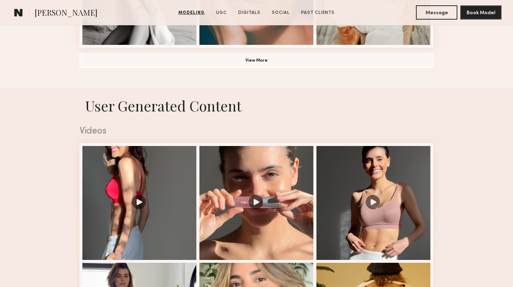 This screenshot has width=513, height=287. I want to click on a: Digitals, so click(249, 13).